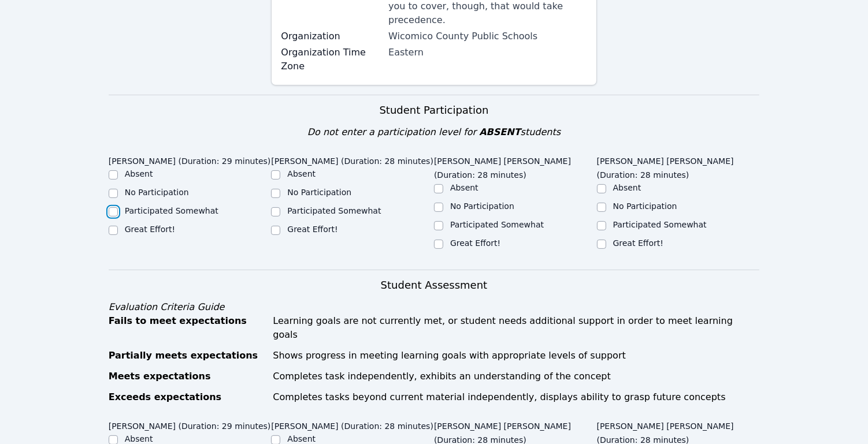 The width and height of the screenshot is (868, 444). Describe the element at coordinates (434, 307) in the screenshot. I see `div: Evaluation Criteria Guide` at that location.